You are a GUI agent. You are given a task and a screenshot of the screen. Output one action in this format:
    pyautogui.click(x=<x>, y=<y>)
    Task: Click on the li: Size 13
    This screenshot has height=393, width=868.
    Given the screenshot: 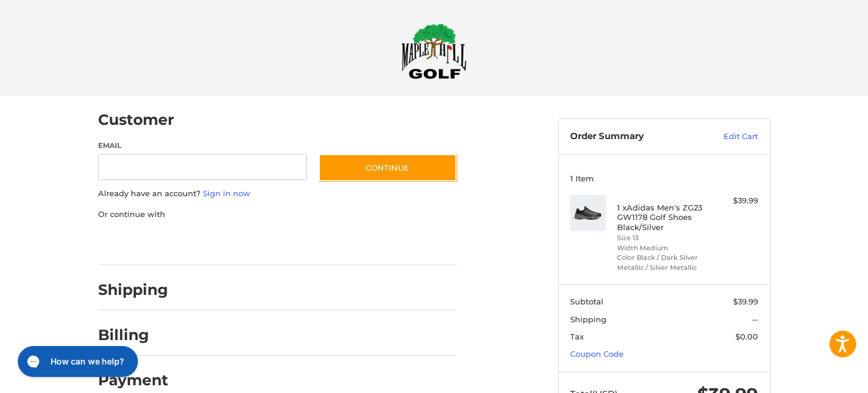 What is the action you would take?
    pyautogui.click(x=662, y=238)
    